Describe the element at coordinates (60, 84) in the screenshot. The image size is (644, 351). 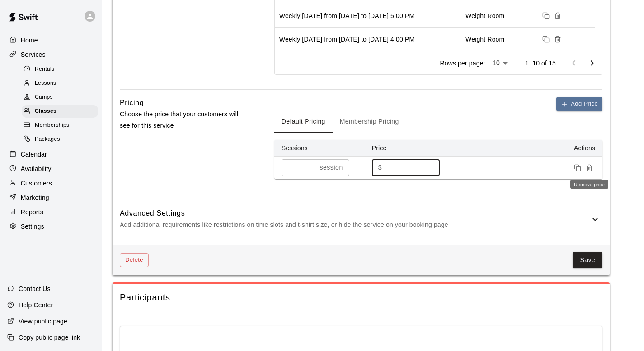
I see `div: Lessons` at that location.